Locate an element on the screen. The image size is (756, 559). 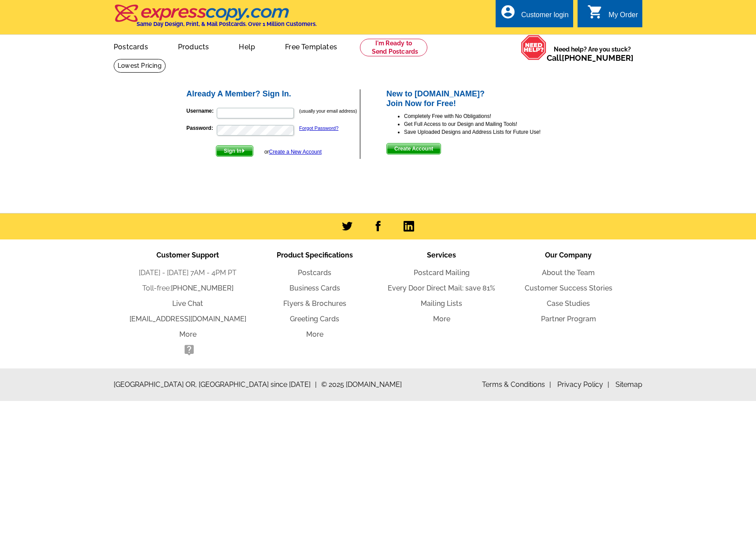
a: Business Cards is located at coordinates (315, 288).